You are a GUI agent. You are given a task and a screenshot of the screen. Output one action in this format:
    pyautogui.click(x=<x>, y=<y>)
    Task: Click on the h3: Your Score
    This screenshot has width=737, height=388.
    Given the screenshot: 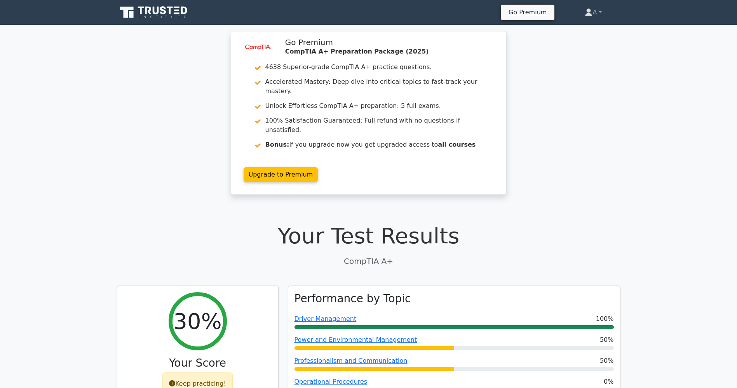 What is the action you would take?
    pyautogui.click(x=198, y=364)
    